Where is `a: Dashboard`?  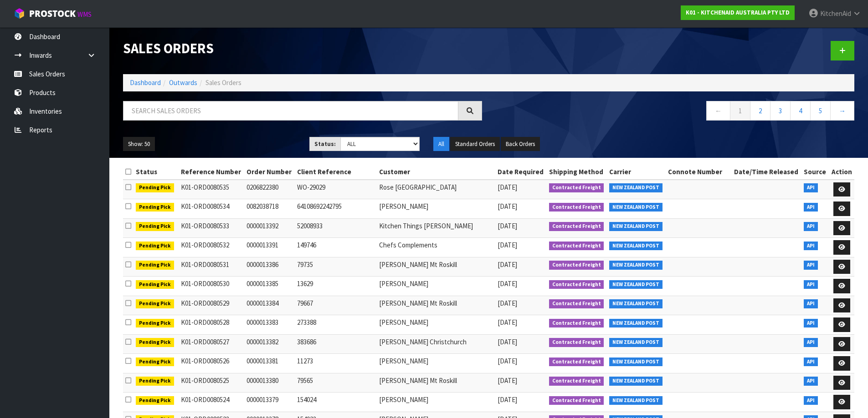
a: Dashboard is located at coordinates (145, 82).